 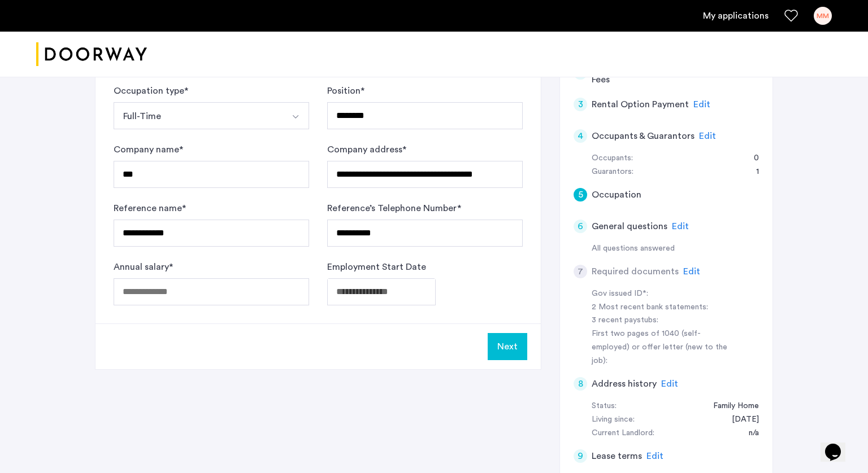 What do you see at coordinates (630, 227) in the screenshot?
I see `h5: General questions` at bounding box center [630, 227].